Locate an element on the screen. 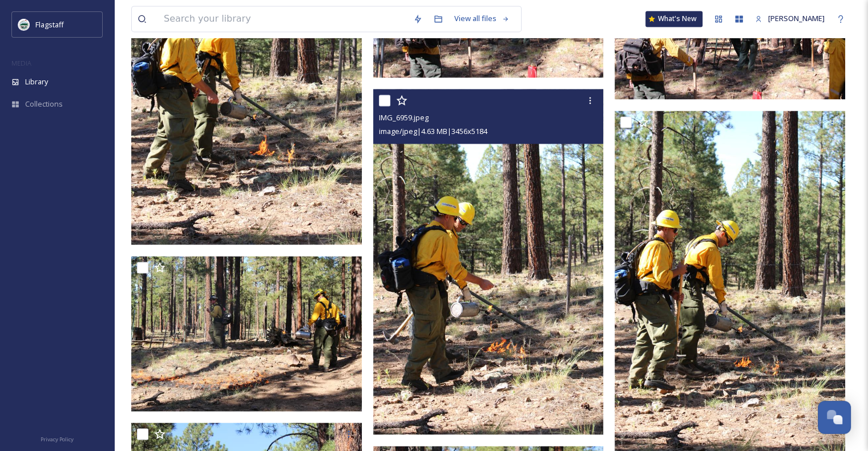 Image resolution: width=868 pixels, height=451 pixels. img: images%20%282%29.jpeg is located at coordinates (24, 25).